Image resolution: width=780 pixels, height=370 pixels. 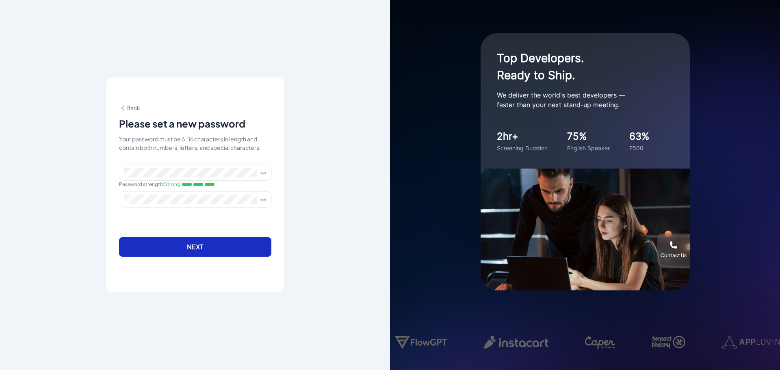 I want to click on div: 2hr+, so click(x=522, y=137).